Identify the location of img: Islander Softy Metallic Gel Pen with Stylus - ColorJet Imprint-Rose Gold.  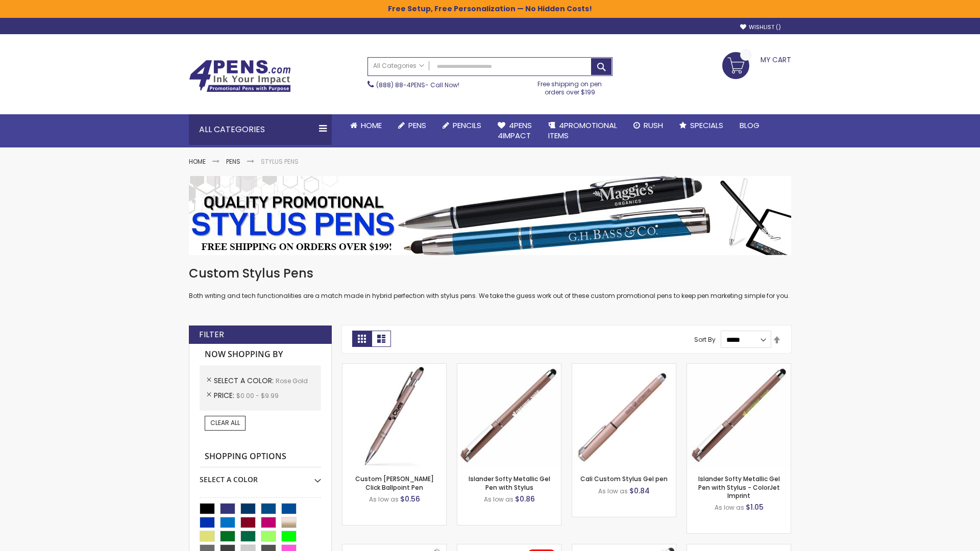
(738, 415).